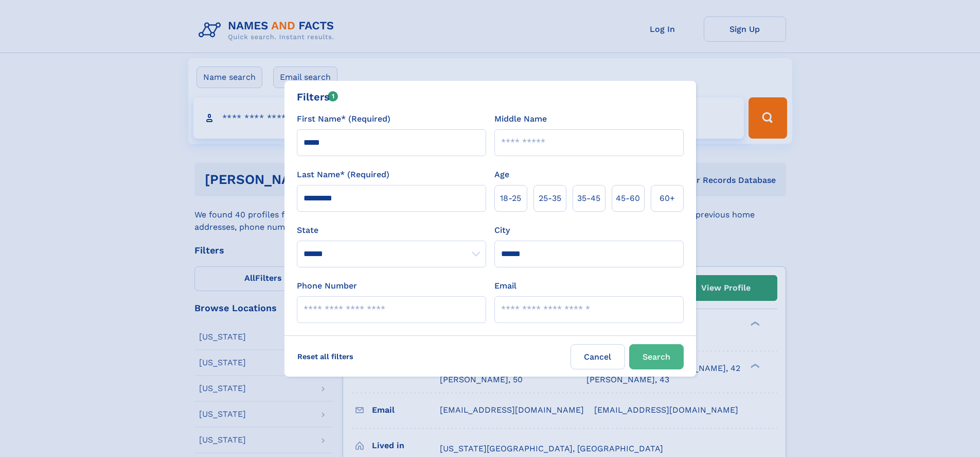  Describe the element at coordinates (511, 198) in the screenshot. I see `span: 18‑25` at that location.